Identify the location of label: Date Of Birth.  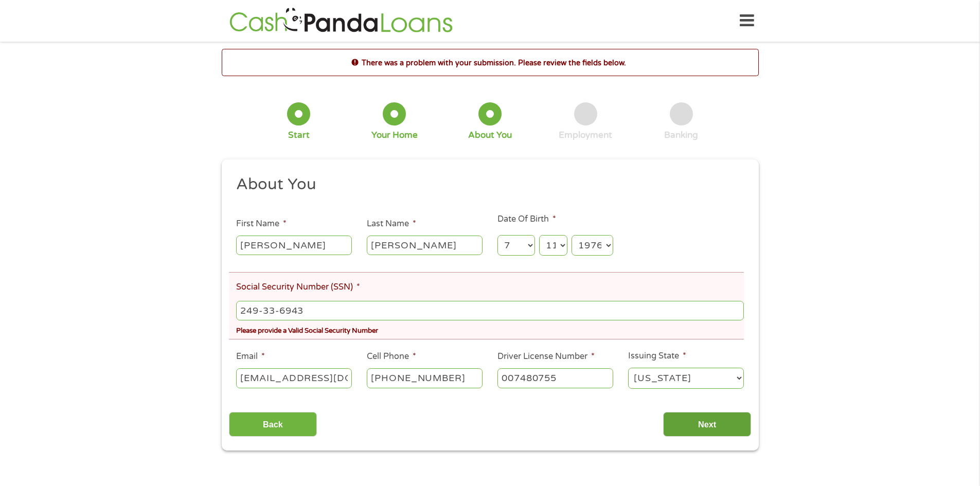
(527, 220).